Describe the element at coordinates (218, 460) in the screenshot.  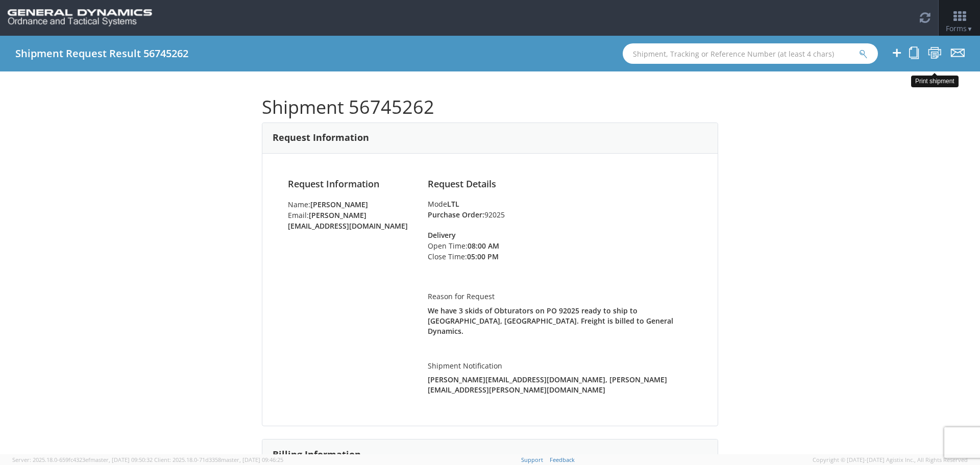
I see `span: Client: 2025.18.0-71d3358` at that location.